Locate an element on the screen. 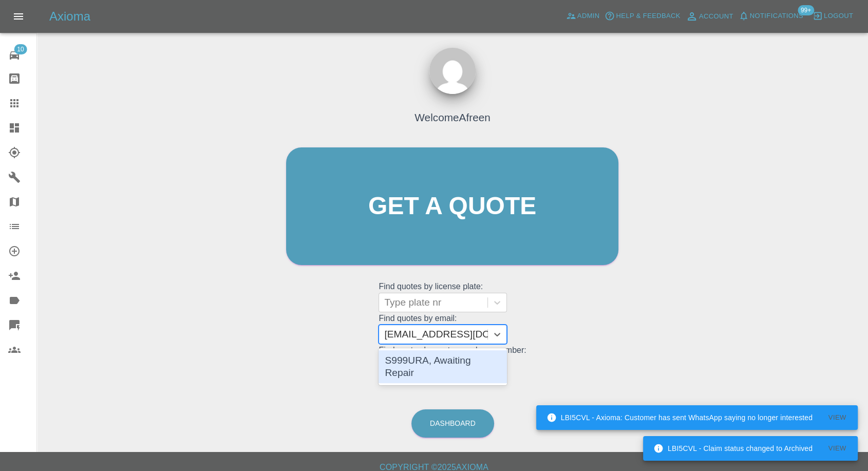 This screenshot has height=471, width=868. div: S999URA, Awaiting Repair is located at coordinates (443, 367).